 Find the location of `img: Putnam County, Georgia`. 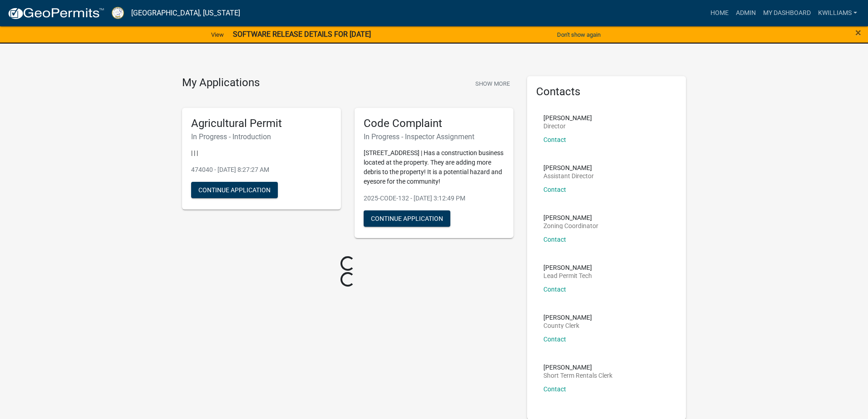

img: Putnam County, Georgia is located at coordinates (118, 13).